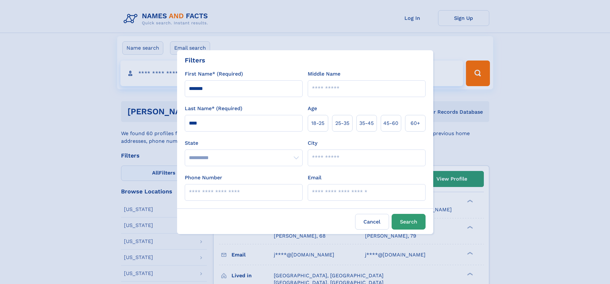  Describe the element at coordinates (214, 74) in the screenshot. I see `label: First Name* (Required)` at that location.